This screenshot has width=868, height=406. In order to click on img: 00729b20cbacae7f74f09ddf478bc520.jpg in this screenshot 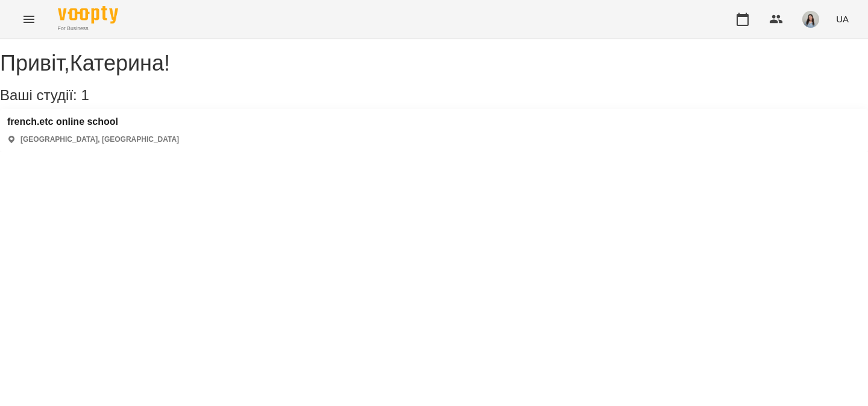, I will do `click(811, 19)`.